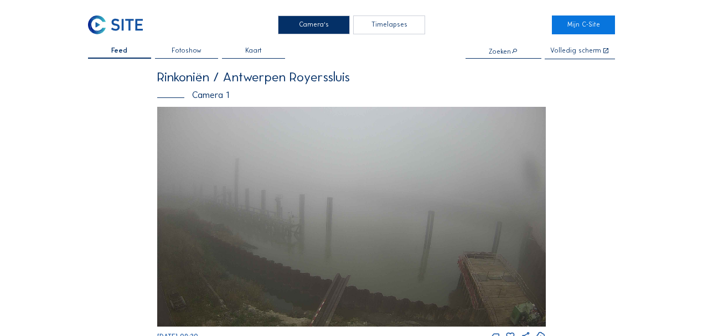 This screenshot has height=336, width=703. I want to click on div: Camera's, so click(314, 24).